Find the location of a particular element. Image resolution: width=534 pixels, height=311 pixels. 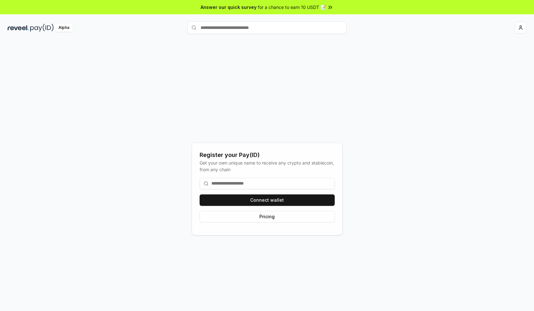

div: Register your Pay(ID) is located at coordinates (267, 155).